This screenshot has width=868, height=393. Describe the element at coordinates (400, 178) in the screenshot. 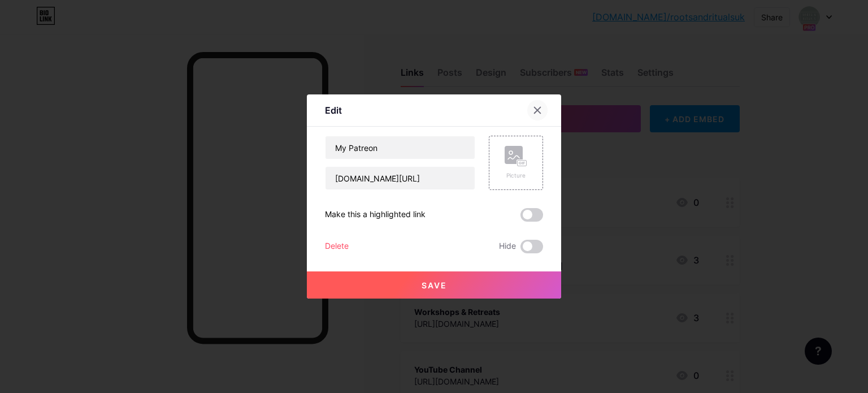

I see `input: URL` at that location.